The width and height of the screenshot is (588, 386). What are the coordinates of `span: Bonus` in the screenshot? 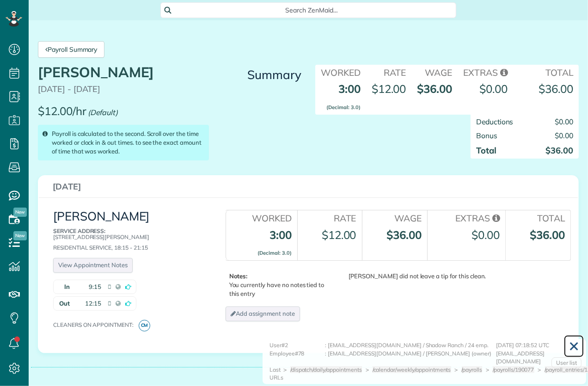 It's located at (487, 136).